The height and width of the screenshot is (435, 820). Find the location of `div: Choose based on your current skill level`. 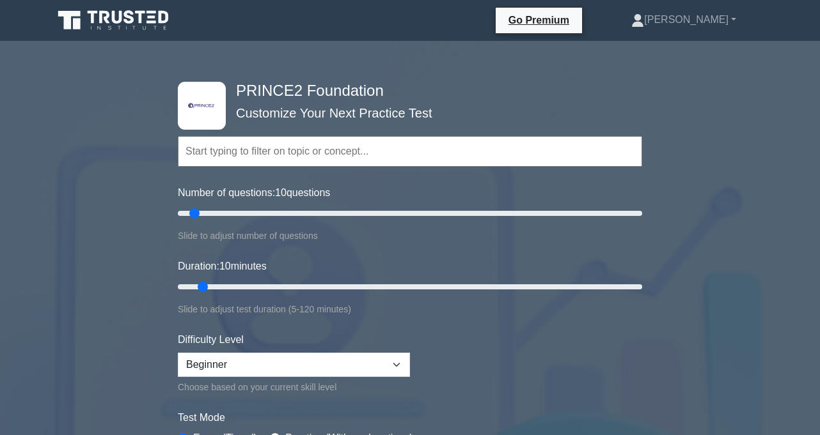

div: Choose based on your current skill level is located at coordinates (294, 388).